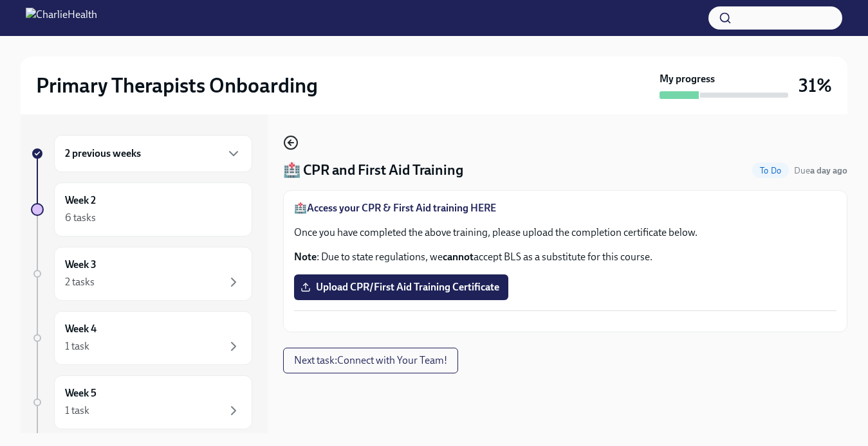  What do you see at coordinates (153, 154) in the screenshot?
I see `div: 2 previous weeks` at bounding box center [153, 154].